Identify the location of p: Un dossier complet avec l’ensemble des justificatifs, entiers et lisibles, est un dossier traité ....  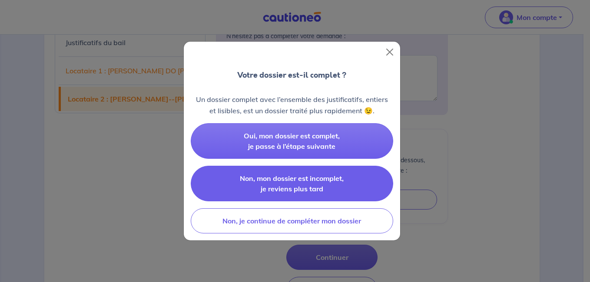
(292, 105).